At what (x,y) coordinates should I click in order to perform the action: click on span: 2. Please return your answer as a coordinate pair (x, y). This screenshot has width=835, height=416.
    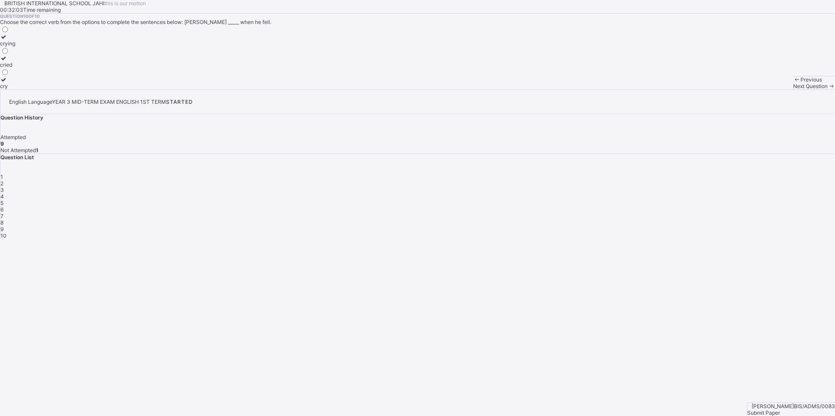
    Looking at the image, I should click on (2, 183).